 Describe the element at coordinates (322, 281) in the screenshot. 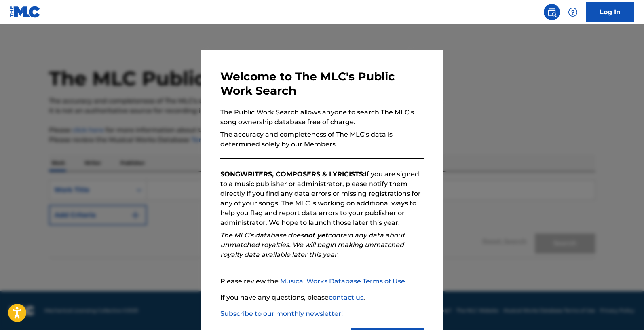

I see `p: Please review the` at that location.